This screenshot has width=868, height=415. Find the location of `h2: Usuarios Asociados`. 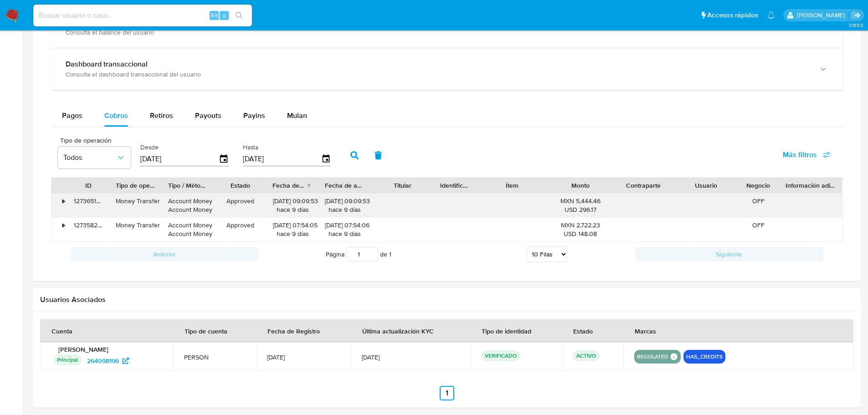

h2: Usuarios Asociados is located at coordinates (446, 300).